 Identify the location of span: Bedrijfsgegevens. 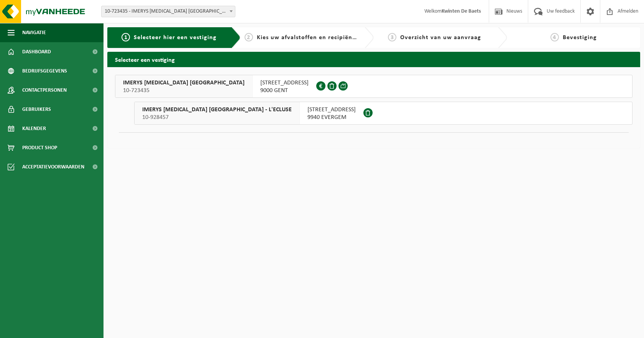
(45, 71).